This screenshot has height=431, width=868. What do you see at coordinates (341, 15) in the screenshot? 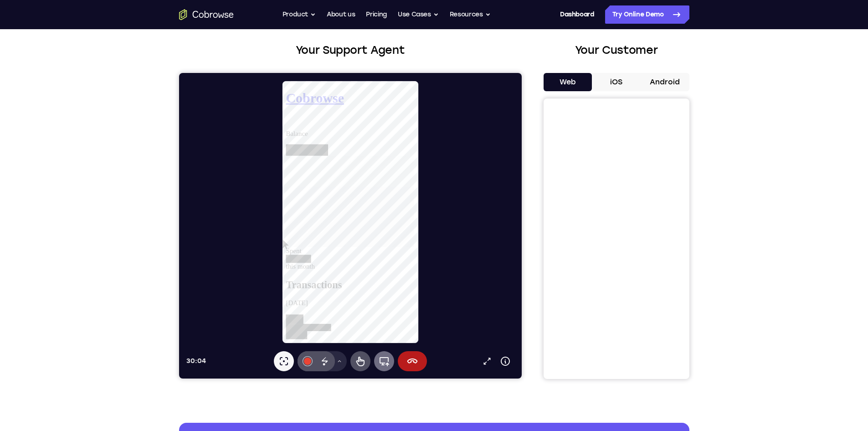
I see `a: About us` at bounding box center [341, 15].